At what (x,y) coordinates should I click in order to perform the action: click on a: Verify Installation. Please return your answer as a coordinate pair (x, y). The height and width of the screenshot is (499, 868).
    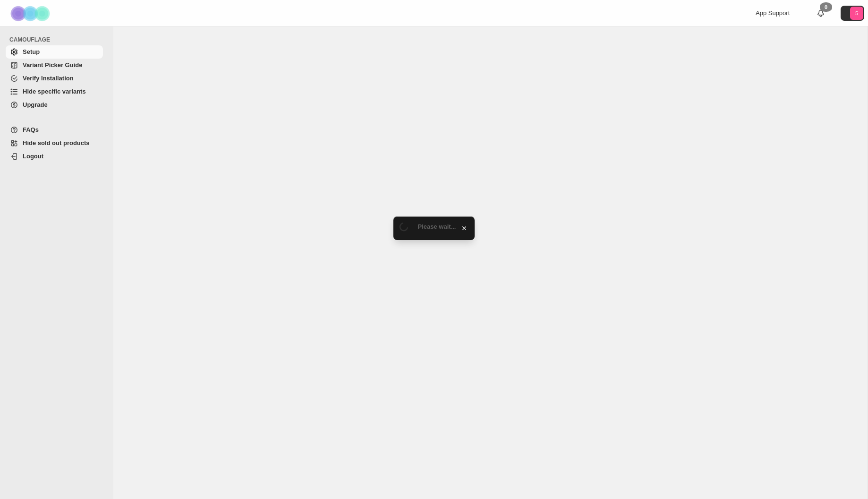
    Looking at the image, I should click on (54, 78).